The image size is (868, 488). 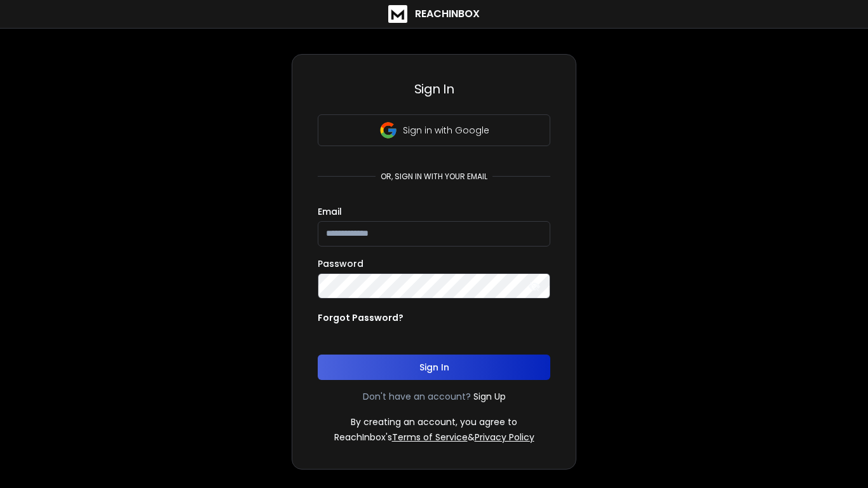 I want to click on a: Sign Up, so click(x=489, y=397).